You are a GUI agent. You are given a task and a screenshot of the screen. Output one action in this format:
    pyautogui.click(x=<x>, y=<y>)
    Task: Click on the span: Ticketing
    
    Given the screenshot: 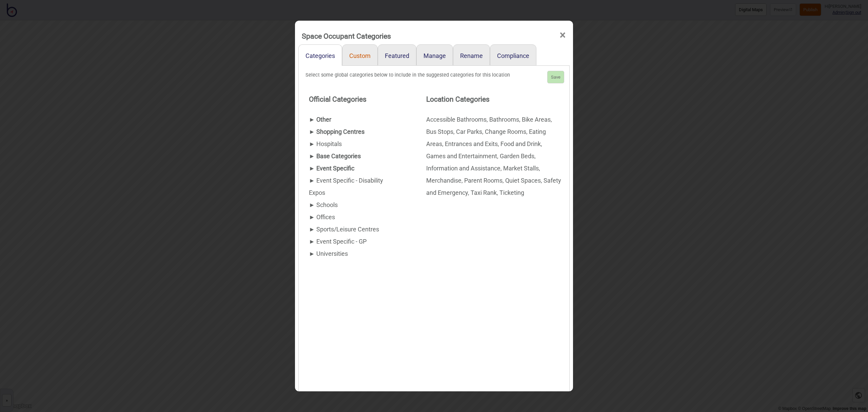 What is the action you would take?
    pyautogui.click(x=512, y=192)
    